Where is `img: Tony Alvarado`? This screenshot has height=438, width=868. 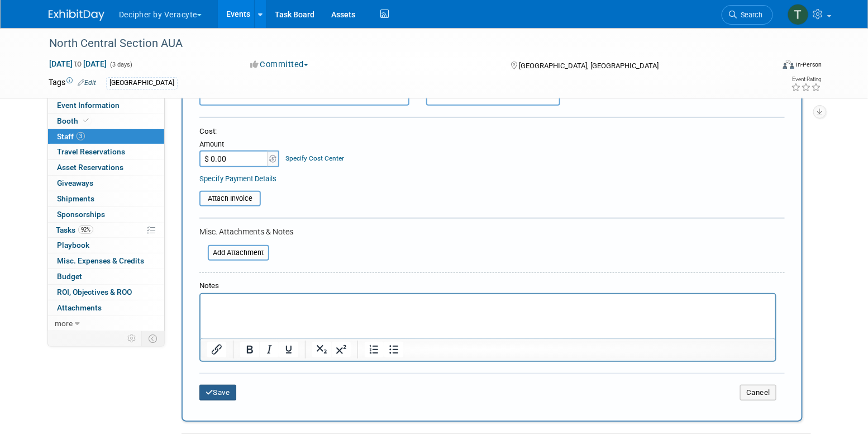
img: Tony Alvarado is located at coordinates (798, 15).